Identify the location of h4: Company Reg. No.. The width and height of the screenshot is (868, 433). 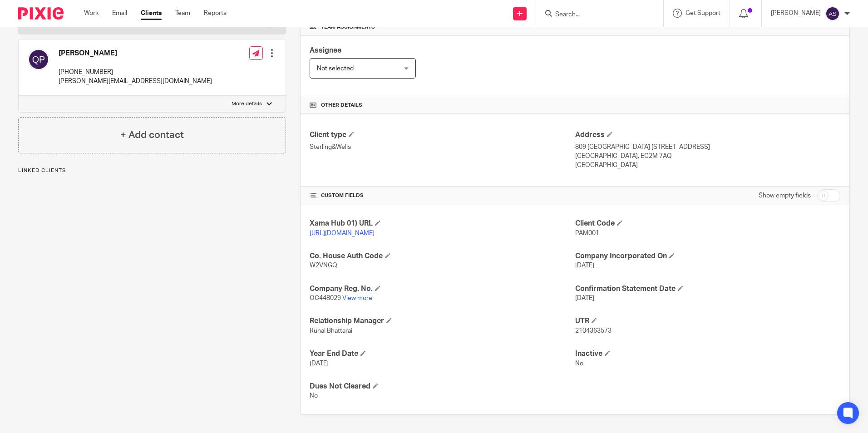
(442, 289).